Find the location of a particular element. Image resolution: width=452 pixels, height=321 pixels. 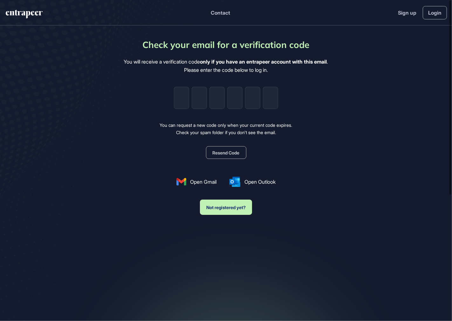

button: Not registered yet? is located at coordinates (226, 207).